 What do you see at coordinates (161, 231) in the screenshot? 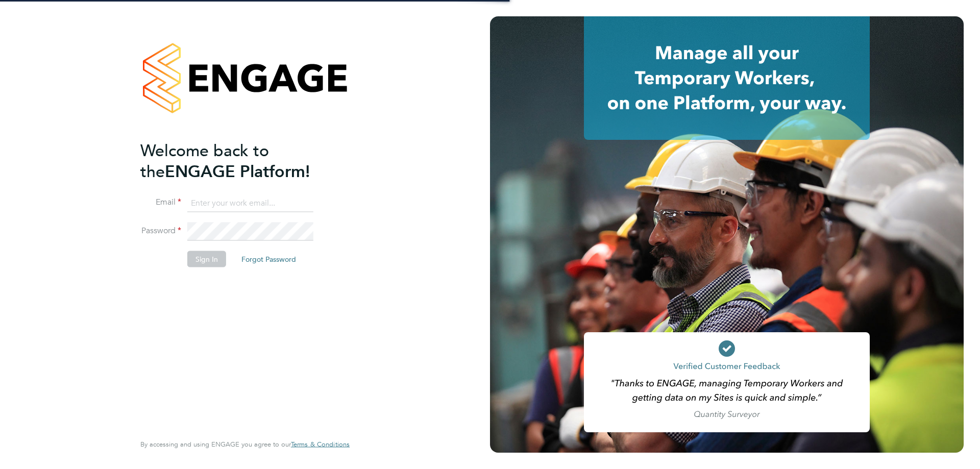
I see `label: Password` at bounding box center [161, 231].